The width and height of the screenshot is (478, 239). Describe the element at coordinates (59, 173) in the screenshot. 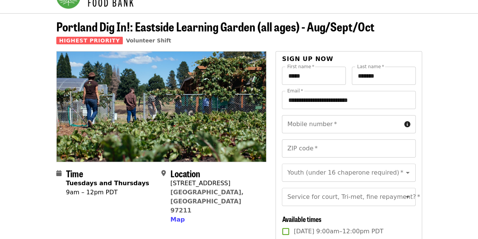

I see `i: calendar icon` at that location.